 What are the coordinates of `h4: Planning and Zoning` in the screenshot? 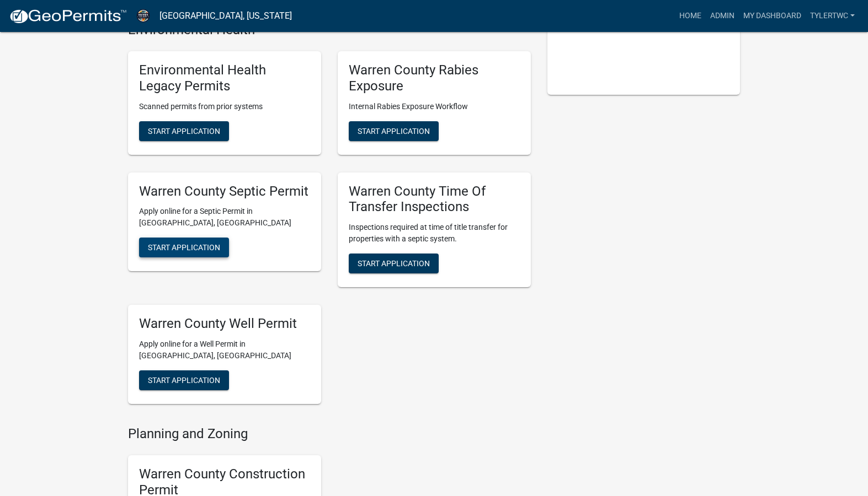 It's located at (330, 434).